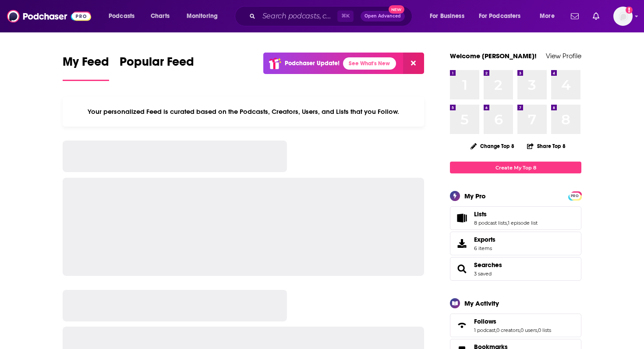 Image resolution: width=644 pixels, height=349 pixels. What do you see at coordinates (481, 303) in the screenshot?
I see `div: My Activity` at bounding box center [481, 303].